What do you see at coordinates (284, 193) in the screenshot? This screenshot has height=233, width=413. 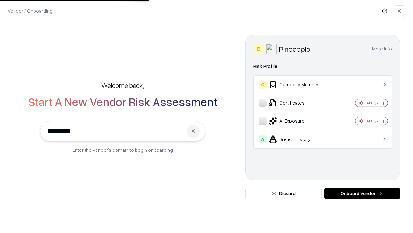 I see `button: Discard` at bounding box center [284, 193].